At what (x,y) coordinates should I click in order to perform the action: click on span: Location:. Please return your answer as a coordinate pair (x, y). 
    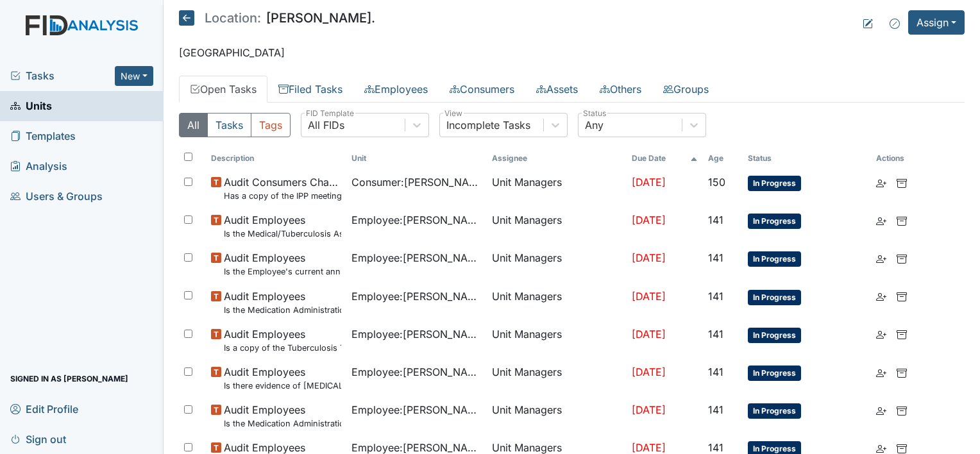
    Looking at the image, I should click on (233, 18).